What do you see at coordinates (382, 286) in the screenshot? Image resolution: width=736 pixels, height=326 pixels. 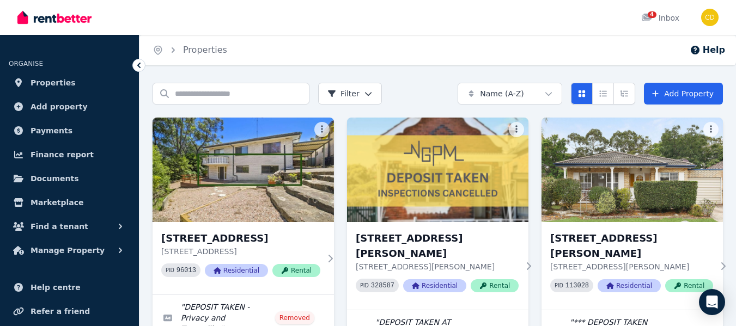 I see `code: 328587` at bounding box center [382, 286].